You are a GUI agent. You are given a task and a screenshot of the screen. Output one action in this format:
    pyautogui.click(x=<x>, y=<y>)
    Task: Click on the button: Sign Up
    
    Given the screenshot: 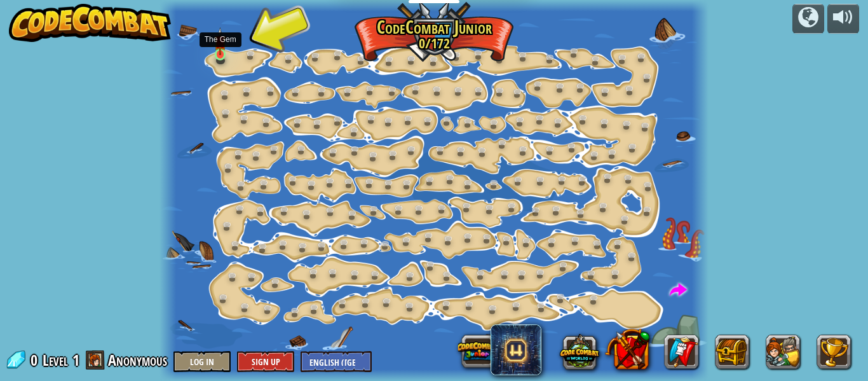 What is the action you would take?
    pyautogui.click(x=266, y=361)
    